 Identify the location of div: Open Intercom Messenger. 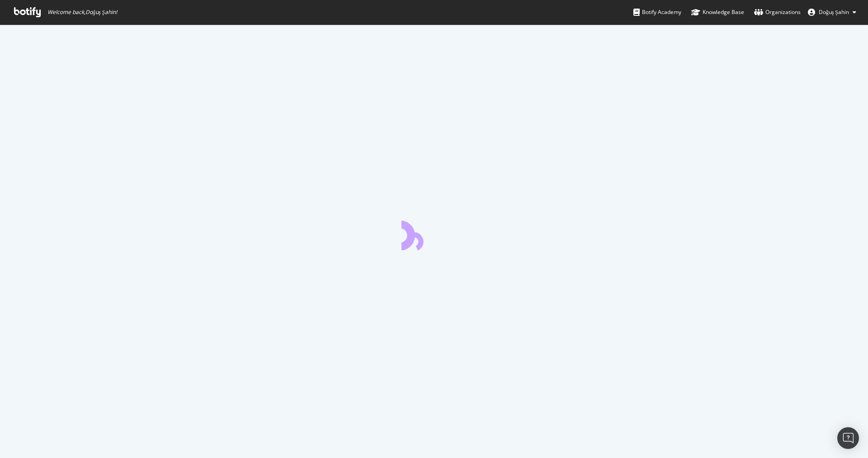
(848, 438).